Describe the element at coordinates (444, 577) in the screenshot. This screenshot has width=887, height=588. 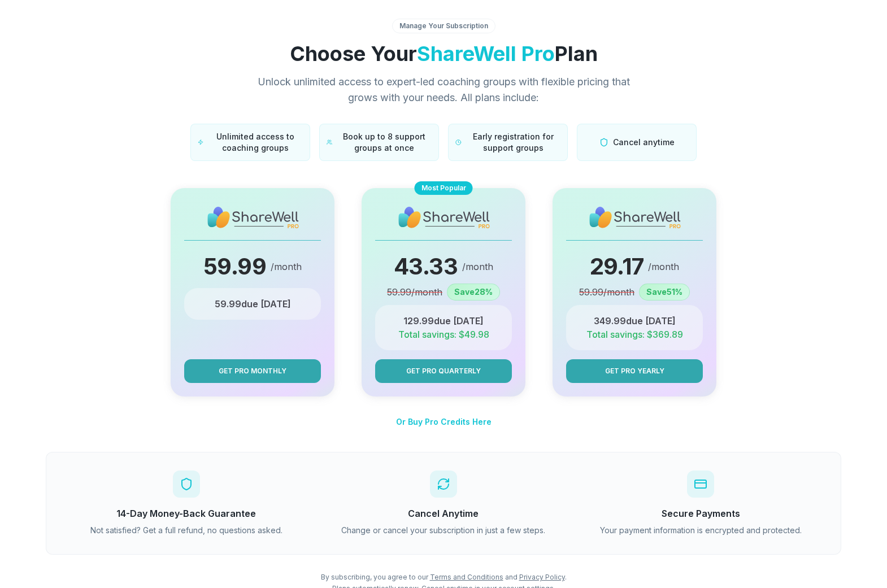
I see `p: By subscribing, you agree to our and .` at that location.